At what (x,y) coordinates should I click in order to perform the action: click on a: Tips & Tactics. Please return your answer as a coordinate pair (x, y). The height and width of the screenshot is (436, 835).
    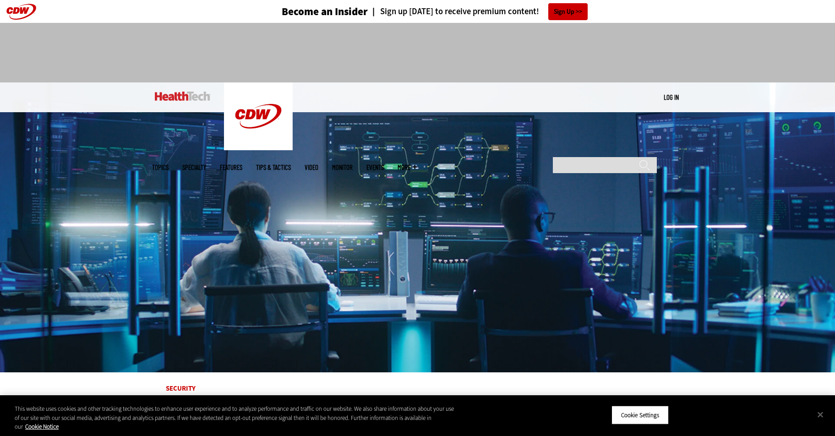
    Looking at the image, I should click on (273, 167).